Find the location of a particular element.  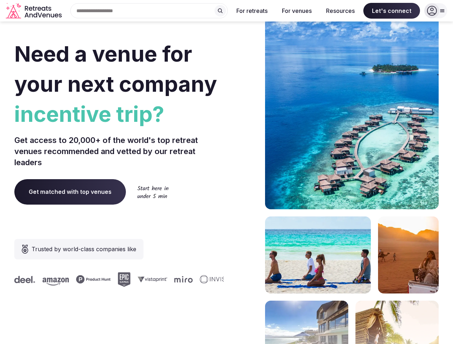

a: Get matched with top venues is located at coordinates (70, 192).